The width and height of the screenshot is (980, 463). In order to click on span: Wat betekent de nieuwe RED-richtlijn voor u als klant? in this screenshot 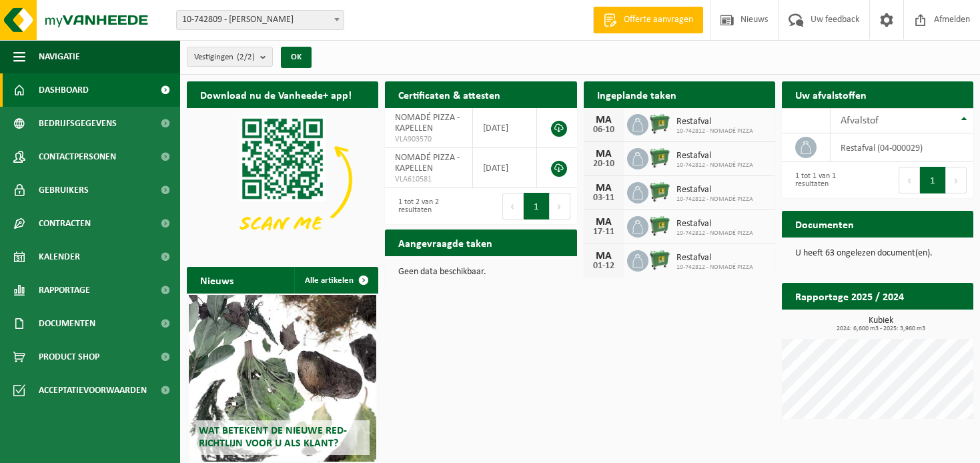, I will do `click(273, 437)`.